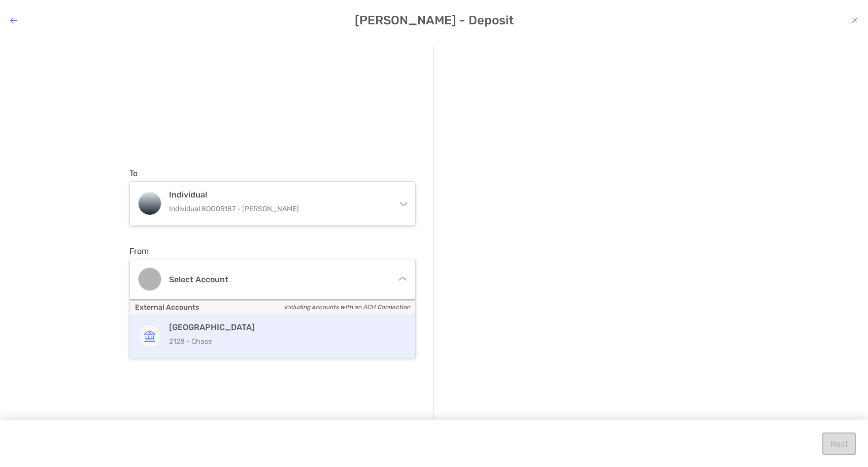 This screenshot has width=868, height=467. What do you see at coordinates (133, 173) in the screenshot?
I see `label: To` at bounding box center [133, 173].